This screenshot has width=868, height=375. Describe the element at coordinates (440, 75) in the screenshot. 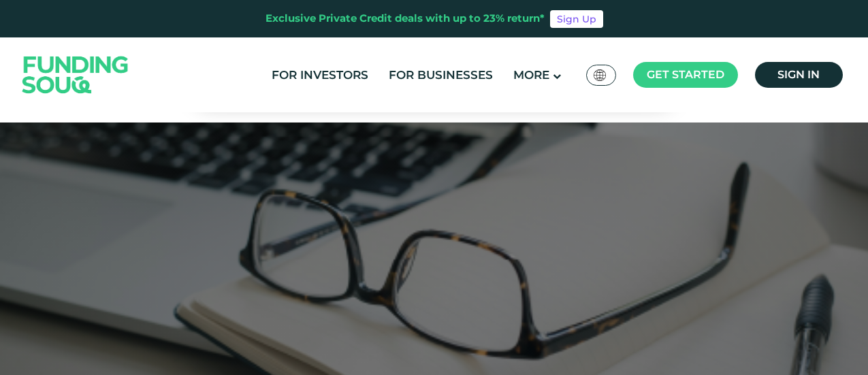

I see `a: For Businesses` at that location.